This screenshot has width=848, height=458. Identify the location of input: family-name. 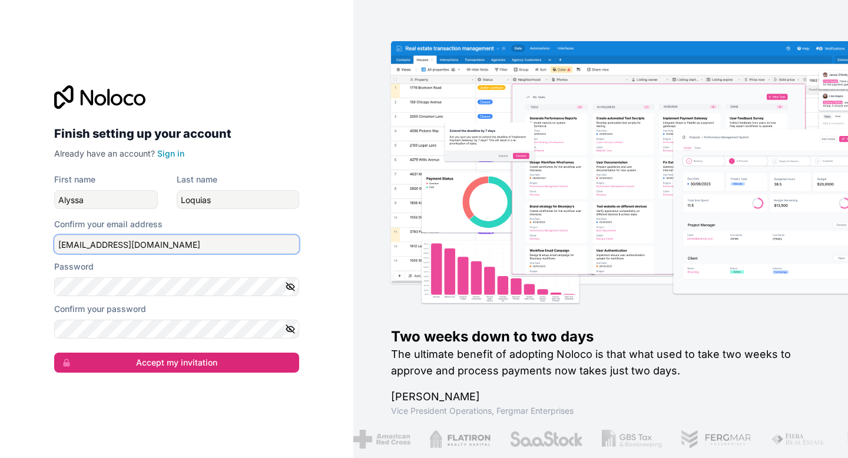
(238, 200).